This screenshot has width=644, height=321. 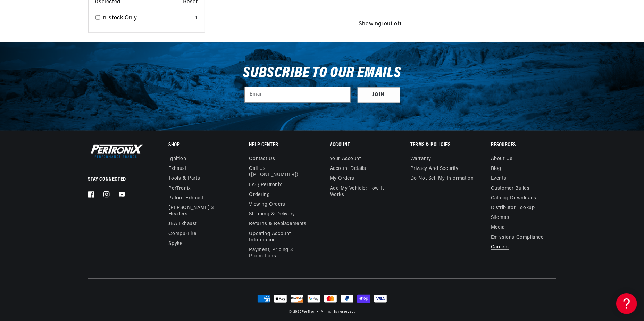 I want to click on a: Returns & Replacements, so click(x=278, y=224).